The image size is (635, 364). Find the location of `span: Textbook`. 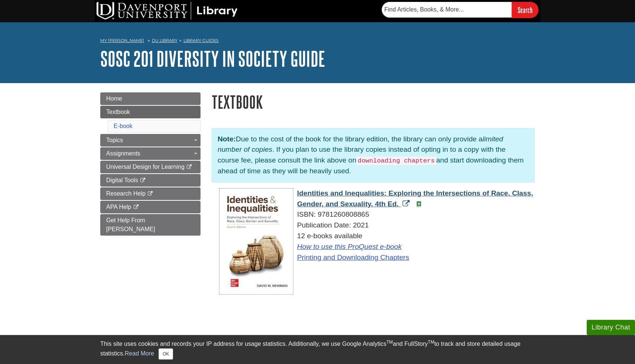

span: Textbook is located at coordinates (118, 112).